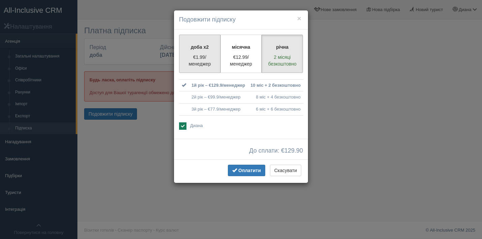 The width and height of the screenshot is (482, 239). Describe the element at coordinates (241, 20) in the screenshot. I see `h4: Подовжити підписку` at that location.